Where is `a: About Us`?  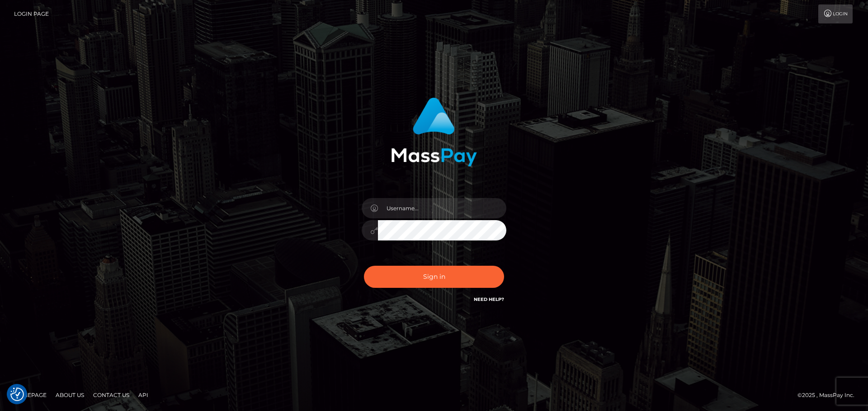
a: About Us is located at coordinates (69, 395).